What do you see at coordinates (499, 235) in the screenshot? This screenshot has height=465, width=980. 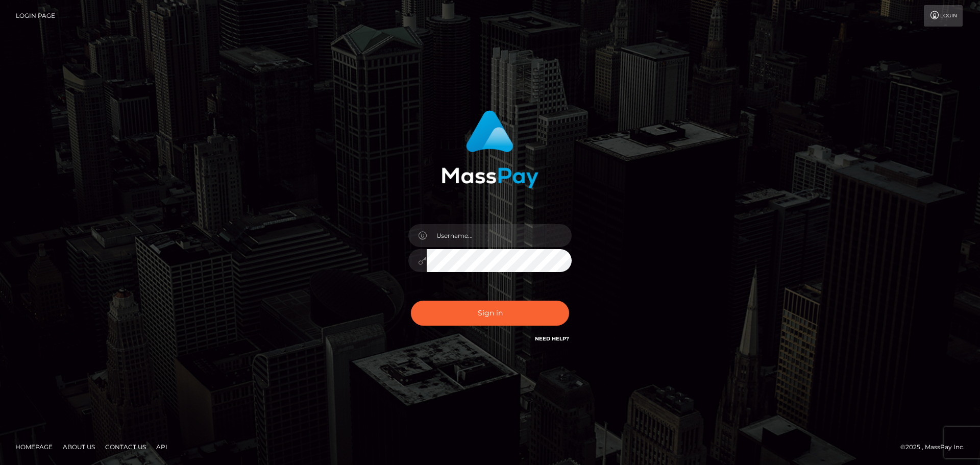 I see `input: Username...` at bounding box center [499, 235].